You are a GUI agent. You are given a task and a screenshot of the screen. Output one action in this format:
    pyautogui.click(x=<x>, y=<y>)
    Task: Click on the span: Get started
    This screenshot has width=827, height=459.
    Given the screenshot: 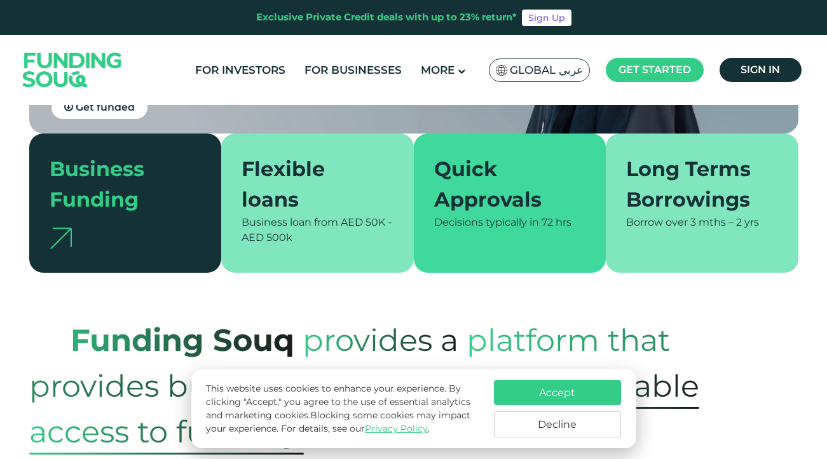 What is the action you would take?
    pyautogui.click(x=654, y=69)
    